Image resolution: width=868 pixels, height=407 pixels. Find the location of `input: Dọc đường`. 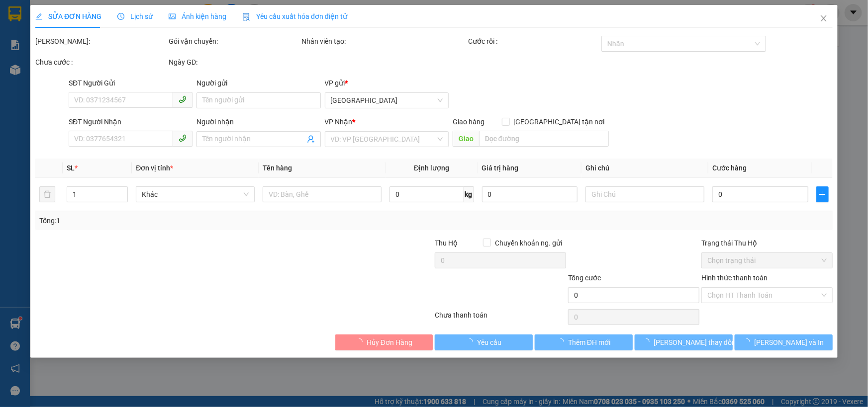

input: Dọc đường is located at coordinates (543, 139).